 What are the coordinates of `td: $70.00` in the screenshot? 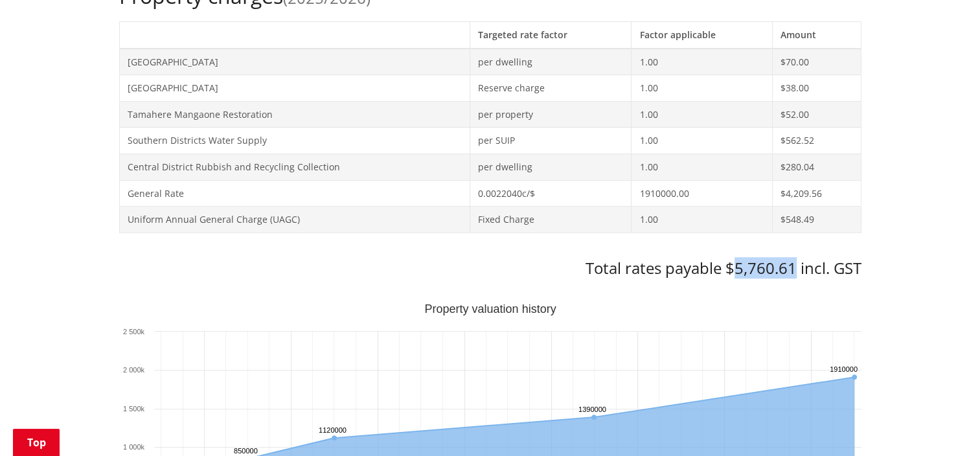 It's located at (817, 61).